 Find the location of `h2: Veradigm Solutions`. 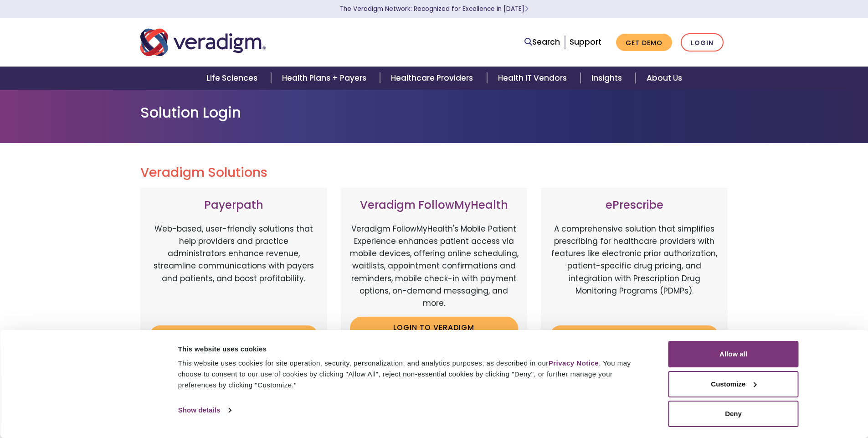

h2: Veradigm Solutions is located at coordinates (434, 173).